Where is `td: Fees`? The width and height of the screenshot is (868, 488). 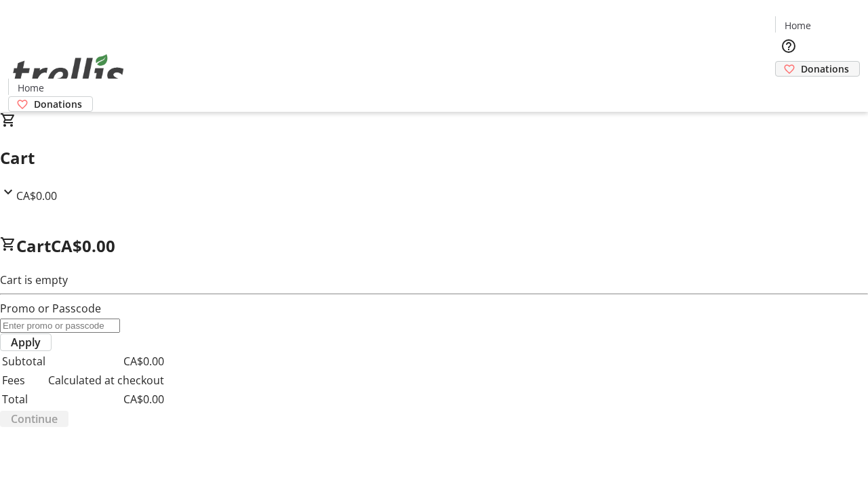 td: Fees is located at coordinates (24, 380).